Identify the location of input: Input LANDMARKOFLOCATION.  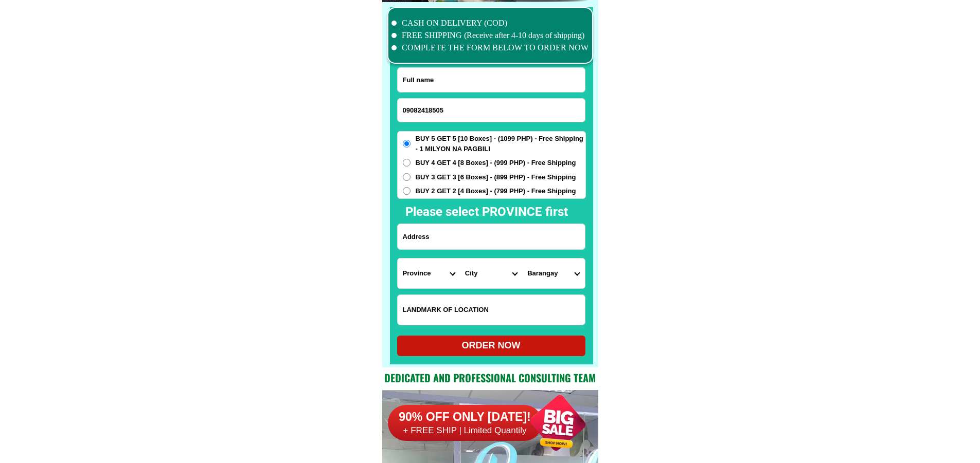
(491, 310).